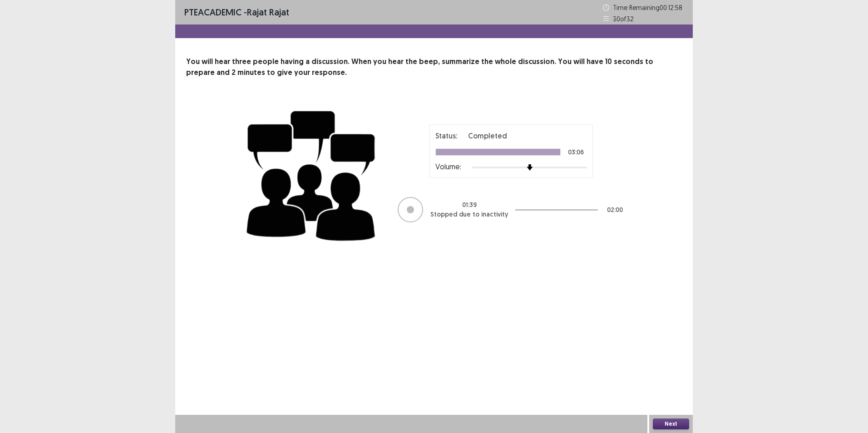 The width and height of the screenshot is (868, 433). I want to click on p: Completed, so click(488, 136).